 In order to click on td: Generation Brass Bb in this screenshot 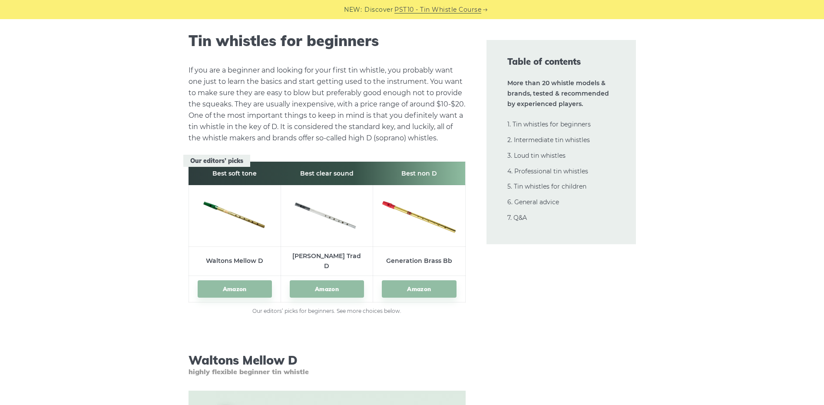, I will do `click(419, 261)`.